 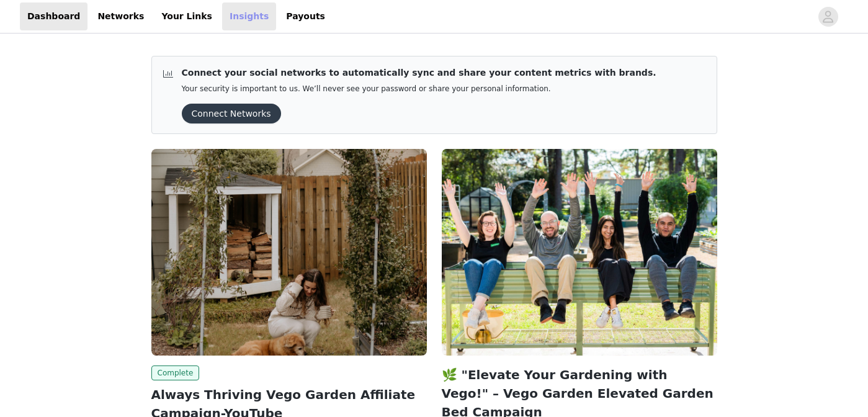 What do you see at coordinates (120, 16) in the screenshot?
I see `a: Networks` at bounding box center [120, 16].